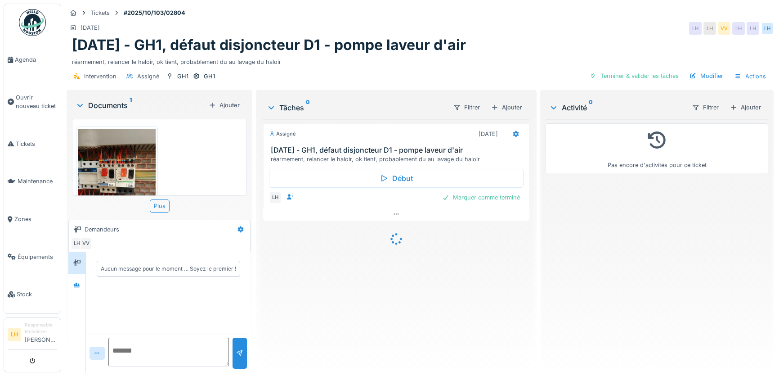 The height and width of the screenshot is (376, 779). I want to click on div: Tâches, so click(356, 107).